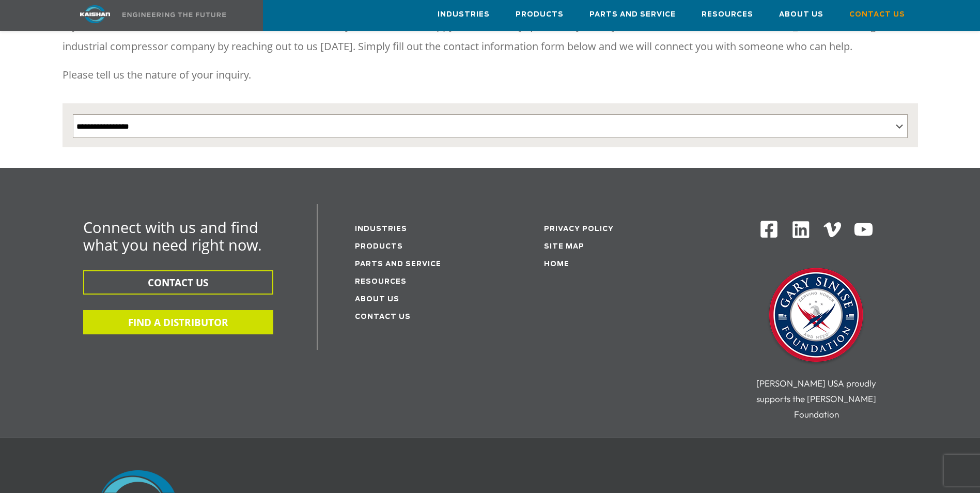  What do you see at coordinates (490, 75) in the screenshot?
I see `p: Please tell us the nature of your inquiry.` at bounding box center [490, 75].